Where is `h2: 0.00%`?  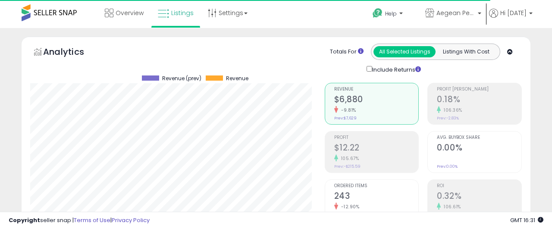 h2: 0.00% is located at coordinates (479, 148).